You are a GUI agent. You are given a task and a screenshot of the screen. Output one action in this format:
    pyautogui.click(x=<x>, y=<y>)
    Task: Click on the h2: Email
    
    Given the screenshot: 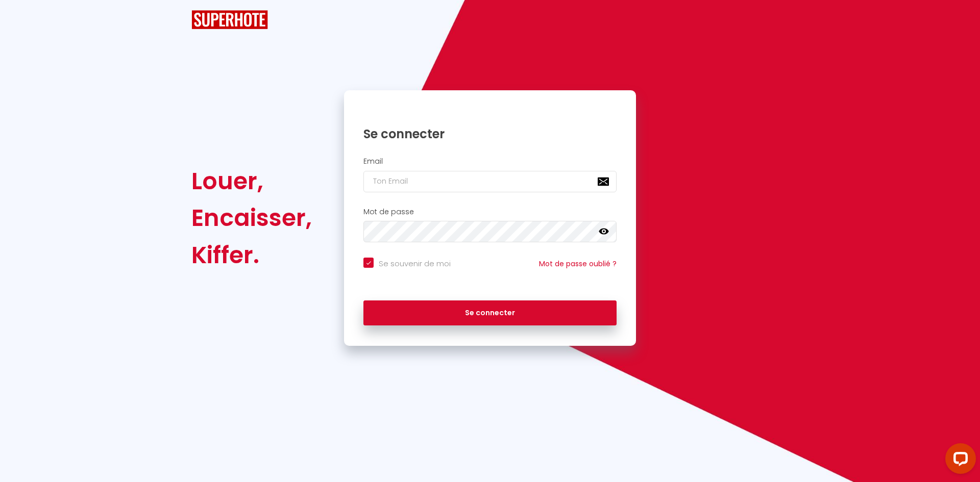 What is the action you would take?
    pyautogui.click(x=490, y=162)
    